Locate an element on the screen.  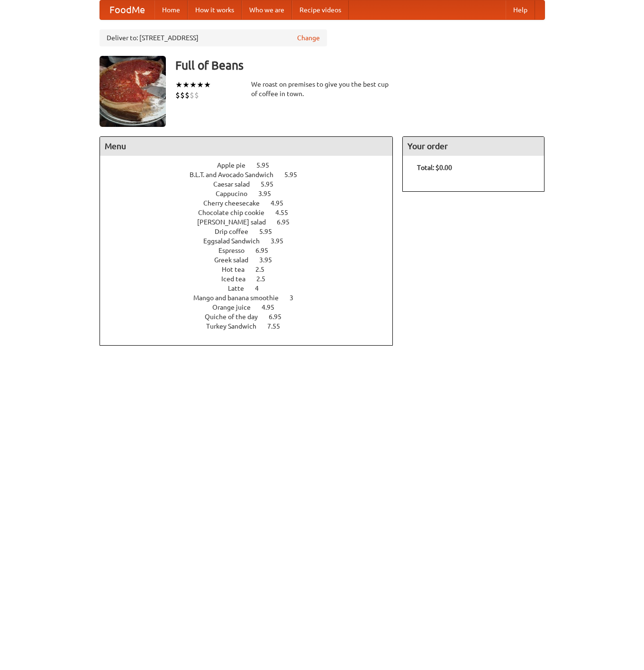
span: Apple pie is located at coordinates (236, 165).